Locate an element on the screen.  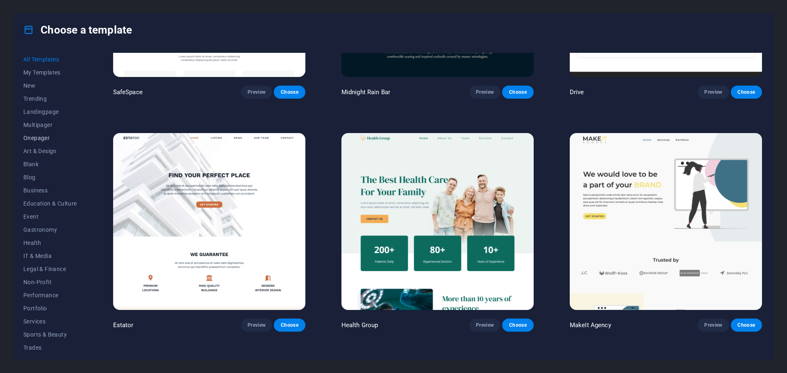
span: New is located at coordinates (50, 86).